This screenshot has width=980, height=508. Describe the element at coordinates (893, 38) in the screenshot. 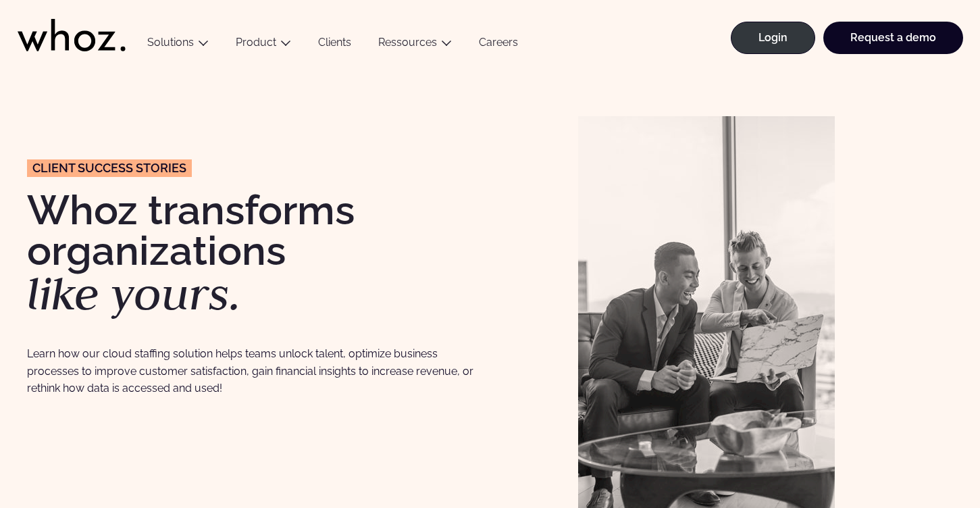

I see `a: Request a demo` at that location.